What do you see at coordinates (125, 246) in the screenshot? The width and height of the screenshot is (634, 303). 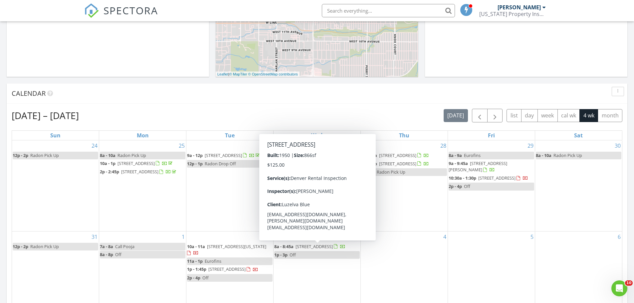 I see `span: Call Pooja` at bounding box center [125, 246].